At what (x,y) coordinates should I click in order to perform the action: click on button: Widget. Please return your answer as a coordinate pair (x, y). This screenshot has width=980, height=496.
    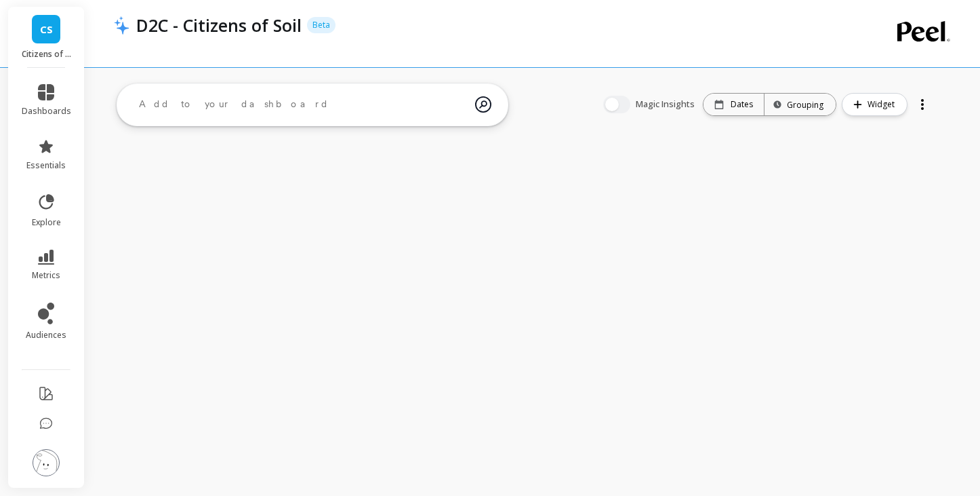
    Looking at the image, I should click on (875, 104).